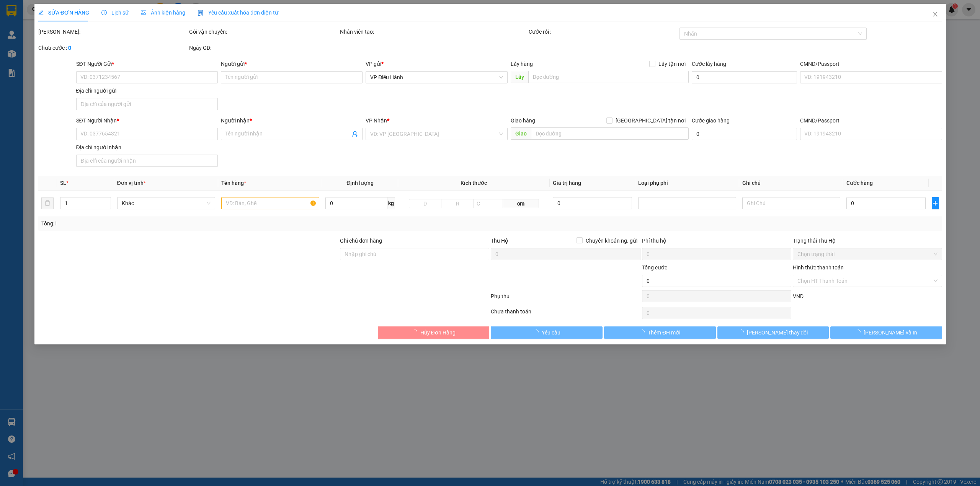 Image resolution: width=980 pixels, height=486 pixels. What do you see at coordinates (500, 241) in the screenshot?
I see `span: Thu Hộ` at bounding box center [500, 241].